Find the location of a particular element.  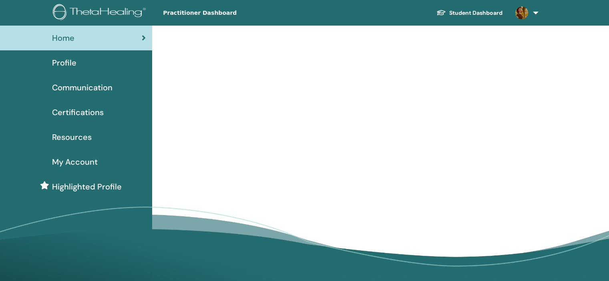

a: Student Dashboard is located at coordinates (469, 13).